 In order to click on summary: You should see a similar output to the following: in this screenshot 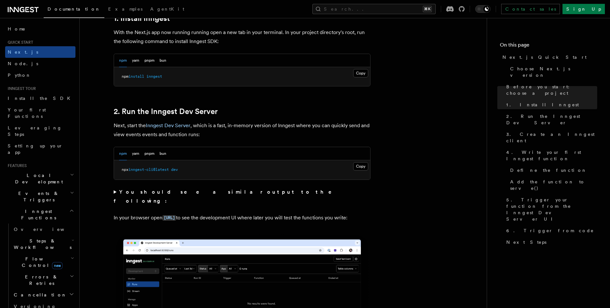, I will do `click(242, 197)`.